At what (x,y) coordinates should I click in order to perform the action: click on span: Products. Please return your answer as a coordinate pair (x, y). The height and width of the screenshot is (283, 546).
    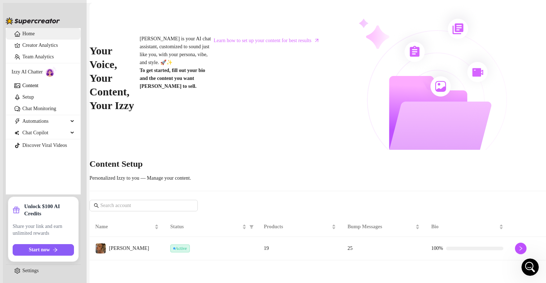
    Looking at the image, I should click on (297, 227).